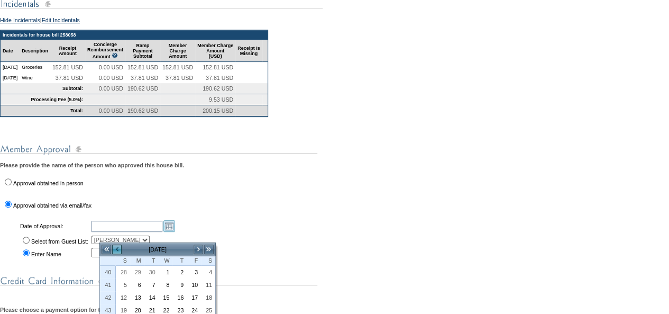 The height and width of the screenshot is (314, 669). What do you see at coordinates (194, 285) in the screenshot?
I see `td: Friday, October 10, 2025` at bounding box center [194, 285].